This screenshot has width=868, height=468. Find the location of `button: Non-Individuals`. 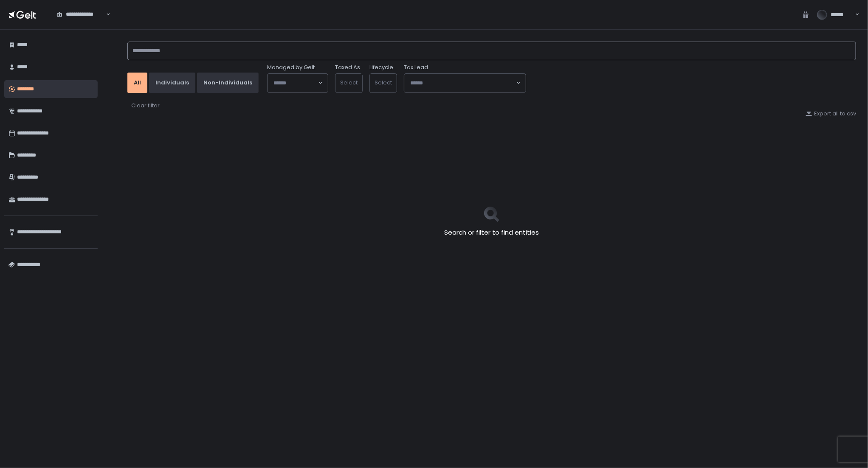

button: Non-Individuals is located at coordinates (228, 82).